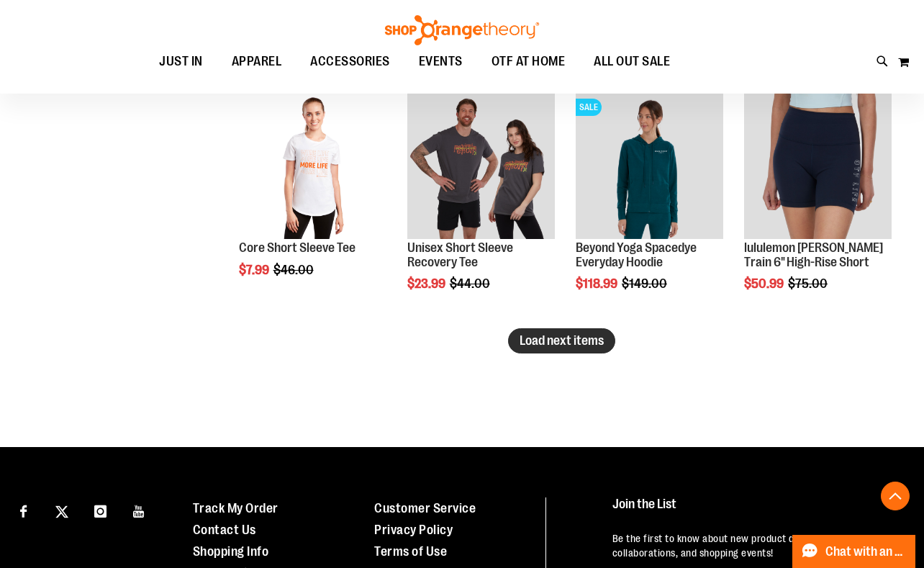 The image size is (924, 568). What do you see at coordinates (224, 530) in the screenshot?
I see `a: Contact Us` at bounding box center [224, 530].